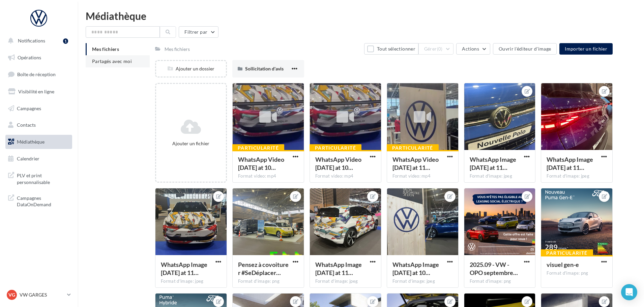  What do you see at coordinates (31, 142) in the screenshot?
I see `span: Médiathèque` at bounding box center [31, 142].